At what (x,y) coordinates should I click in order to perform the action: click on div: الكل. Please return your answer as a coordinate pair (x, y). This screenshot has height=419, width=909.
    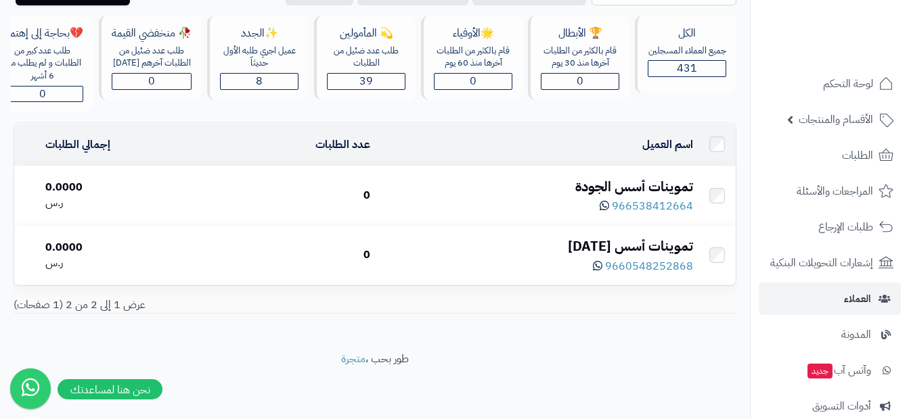
    Looking at the image, I should click on (687, 33).